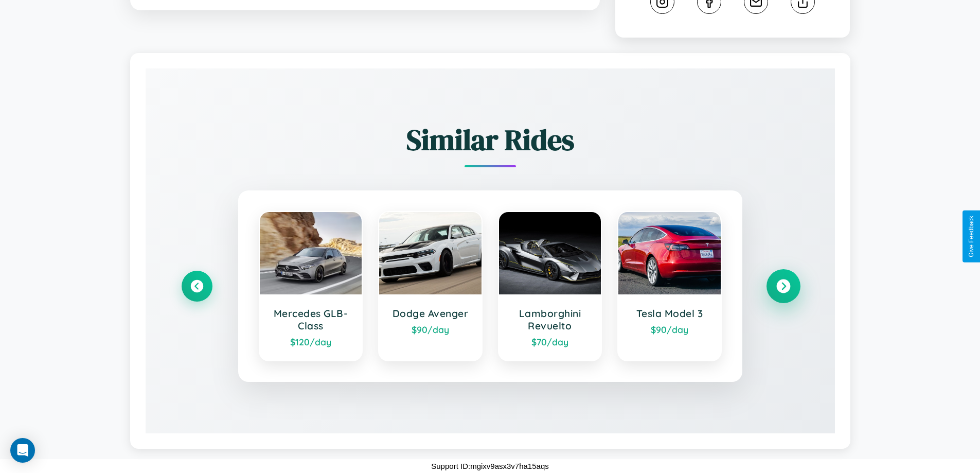 This screenshot has height=473, width=980. What do you see at coordinates (669, 313) in the screenshot?
I see `h3: Tesla Model 3` at bounding box center [669, 313].